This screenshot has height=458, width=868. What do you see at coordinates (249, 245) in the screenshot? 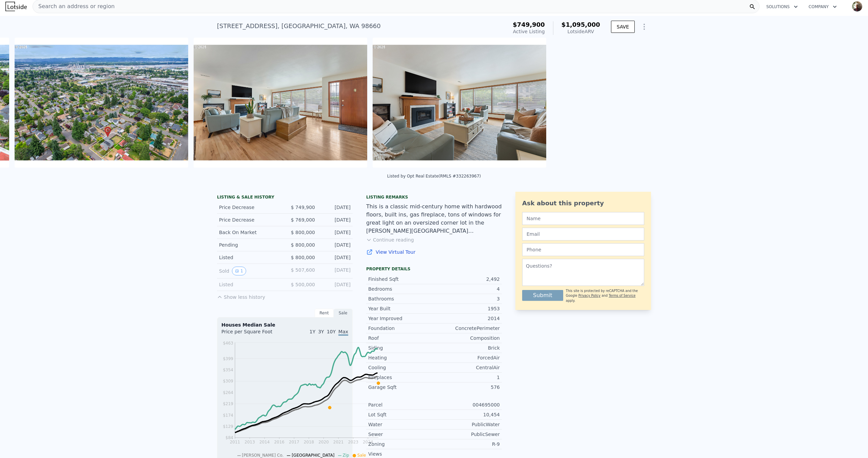
I see `div: Pending` at bounding box center [249, 245].